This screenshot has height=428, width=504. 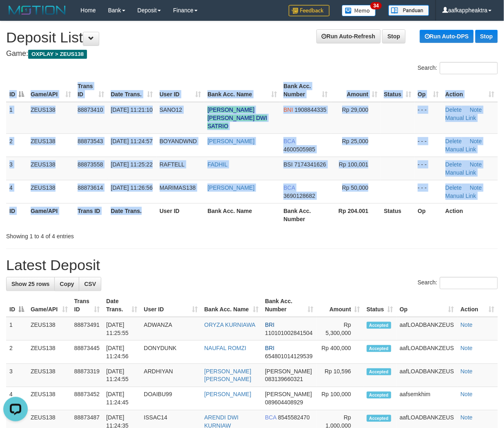 What do you see at coordinates (284, 403) in the screenshot?
I see `span: Copy 089604408929 to clipboard` at bounding box center [284, 403].